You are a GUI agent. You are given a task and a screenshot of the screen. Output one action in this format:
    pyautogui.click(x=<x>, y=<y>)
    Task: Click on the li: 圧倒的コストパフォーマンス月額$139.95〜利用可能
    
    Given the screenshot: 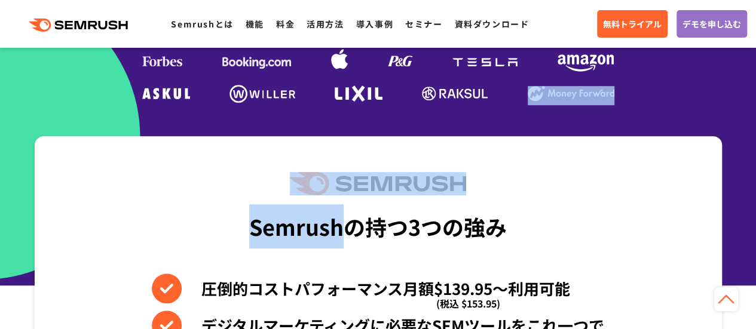 What is the action you would take?
    pyautogui.click(x=378, y=289)
    